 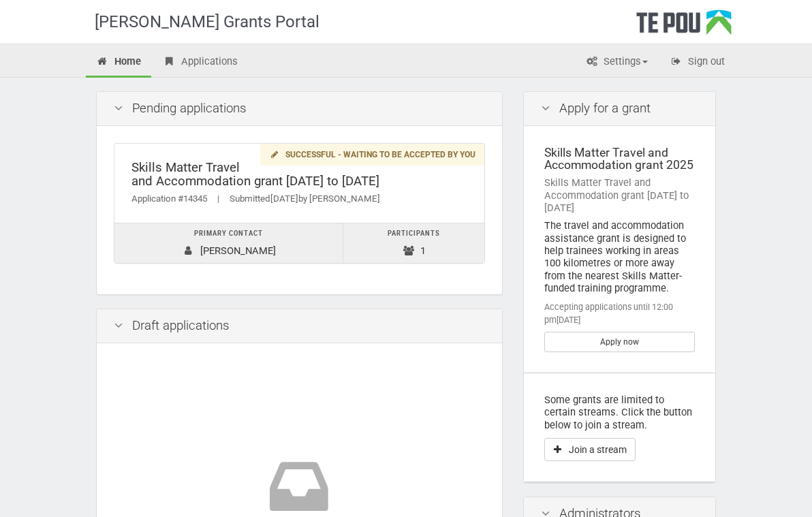 What do you see at coordinates (619, 342) in the screenshot?
I see `a: Apply now` at bounding box center [619, 342].